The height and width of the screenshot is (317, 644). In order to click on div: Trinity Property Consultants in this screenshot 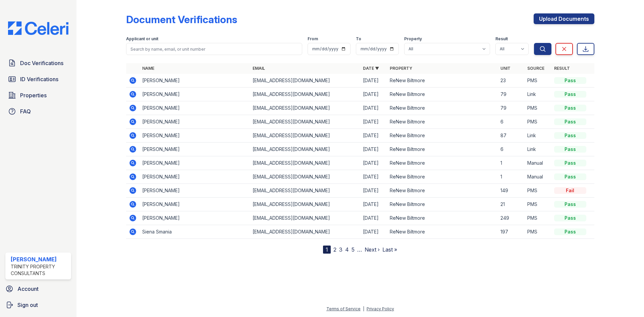, I will do `click(40, 270)`.